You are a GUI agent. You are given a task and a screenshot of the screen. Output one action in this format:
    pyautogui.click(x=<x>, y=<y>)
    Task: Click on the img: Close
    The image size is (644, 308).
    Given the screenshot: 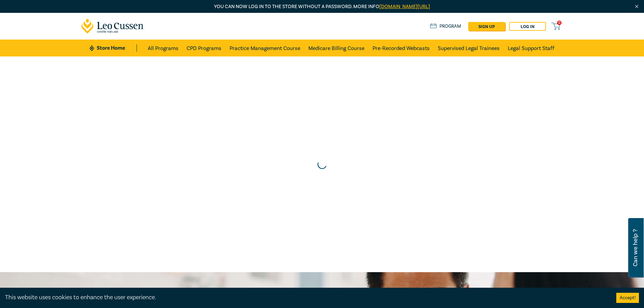 What is the action you would take?
    pyautogui.click(x=637, y=6)
    